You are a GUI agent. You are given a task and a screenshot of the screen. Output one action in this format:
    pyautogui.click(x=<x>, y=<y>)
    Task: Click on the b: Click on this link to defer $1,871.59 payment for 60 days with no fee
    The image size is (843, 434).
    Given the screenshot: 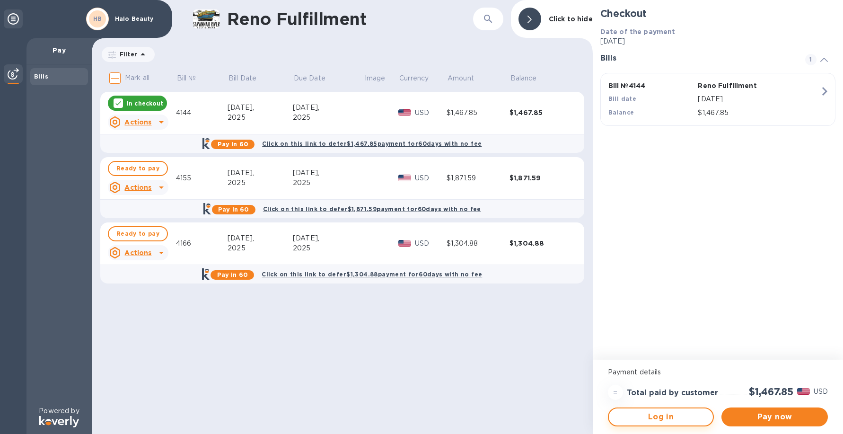 What is the action you would take?
    pyautogui.click(x=372, y=209)
    